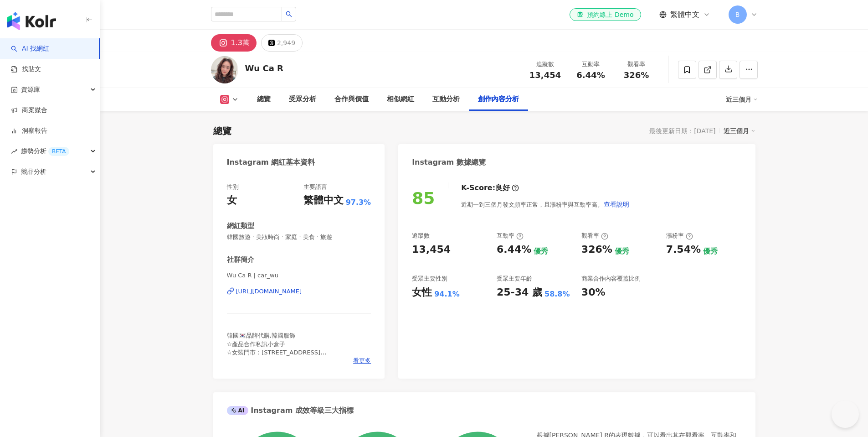  I want to click on div: Instagram 數據總覽, so click(449, 162).